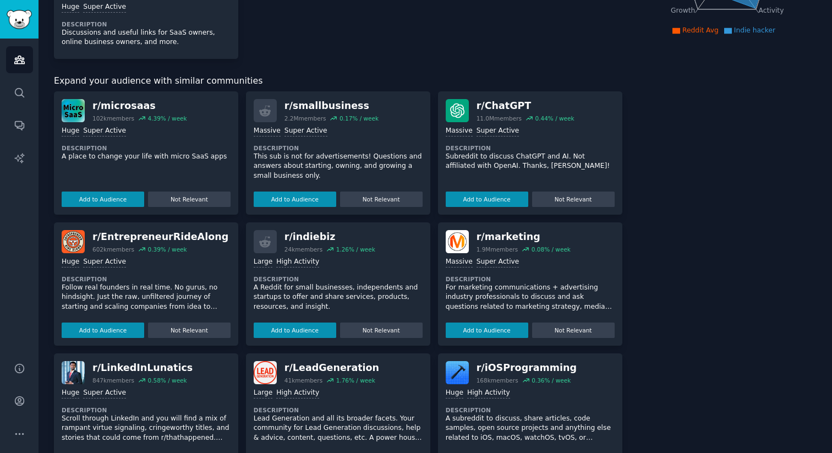 Image resolution: width=832 pixels, height=453 pixels. What do you see at coordinates (701, 30) in the screenshot?
I see `span: Reddit Avg` at bounding box center [701, 30].